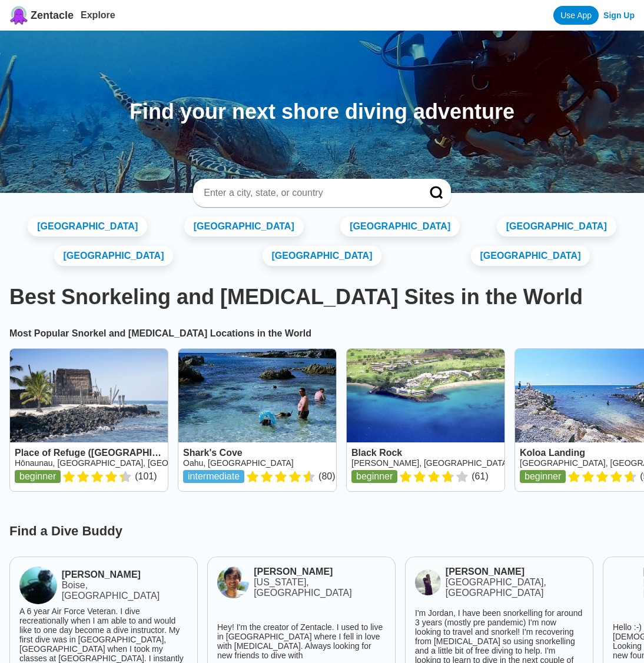 The image size is (644, 663). I want to click on img: jordan townsend, so click(428, 583).